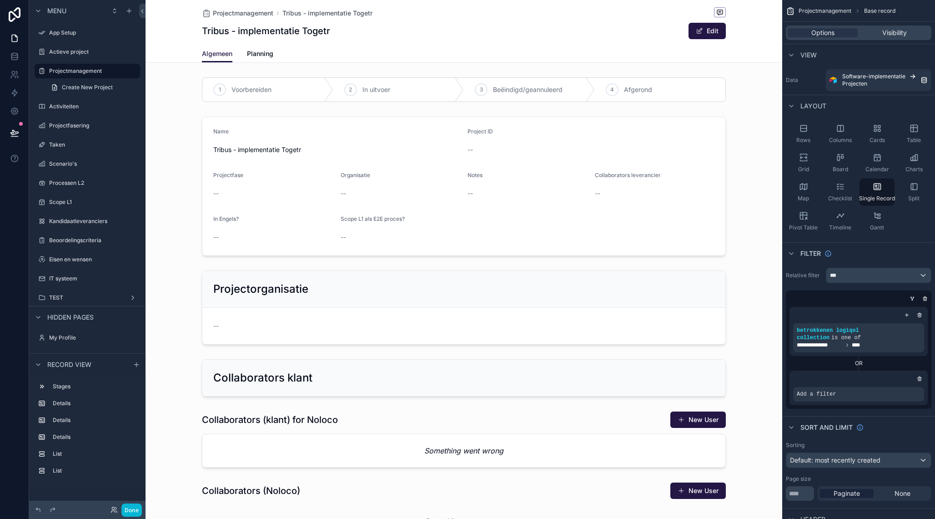 The width and height of the screenshot is (935, 519). Describe the element at coordinates (93, 87) in the screenshot. I see `a: Create New Project` at that location.